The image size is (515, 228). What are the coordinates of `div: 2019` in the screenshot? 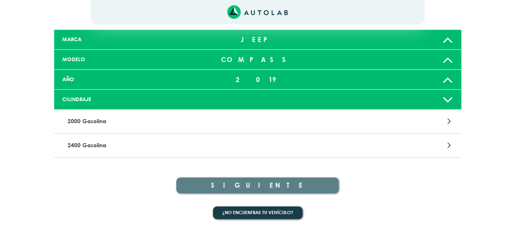 It's located at (258, 79).